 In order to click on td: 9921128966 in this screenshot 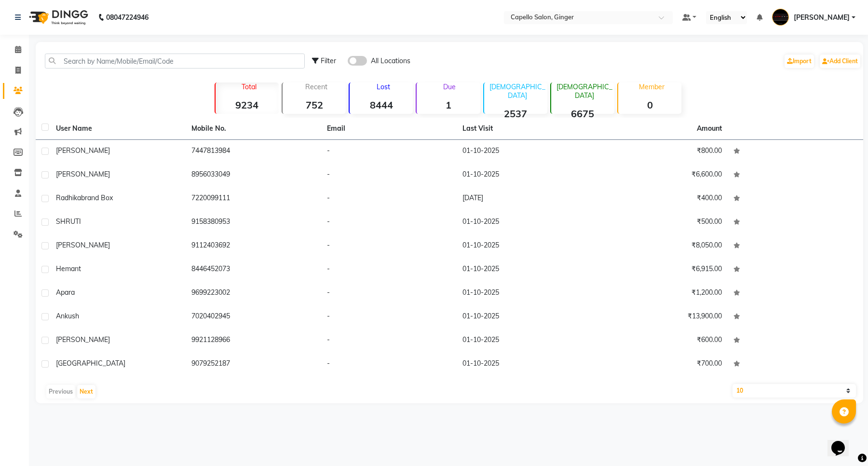, I will do `click(253, 341)`.